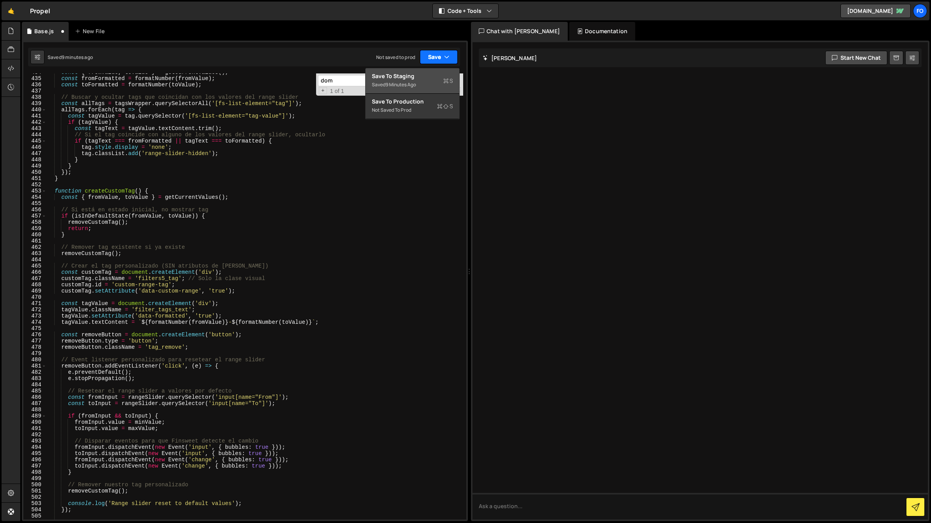 The height and width of the screenshot is (523, 931). I want to click on div: 464, so click(35, 260).